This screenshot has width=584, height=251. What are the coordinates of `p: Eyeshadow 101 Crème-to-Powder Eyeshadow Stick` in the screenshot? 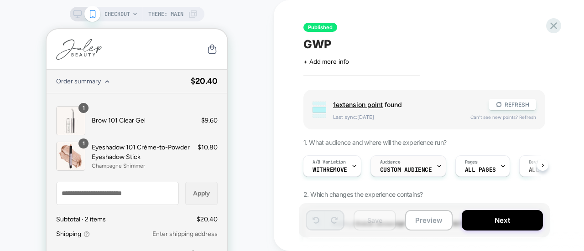 It's located at (95, 123).